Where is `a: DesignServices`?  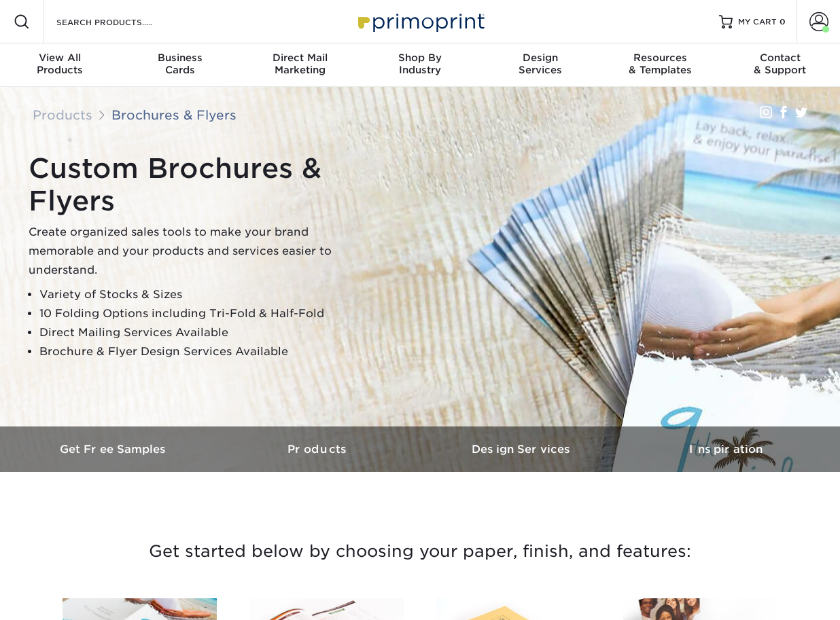 a: DesignServices is located at coordinates (539, 65).